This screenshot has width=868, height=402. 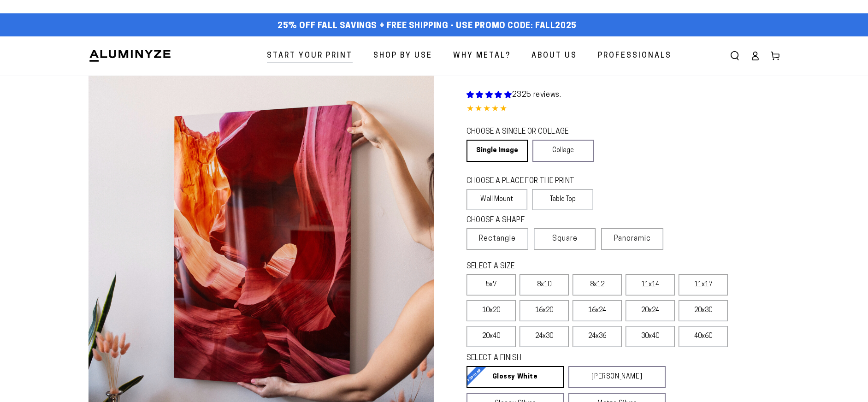 I want to click on span: About Us, so click(x=554, y=56).